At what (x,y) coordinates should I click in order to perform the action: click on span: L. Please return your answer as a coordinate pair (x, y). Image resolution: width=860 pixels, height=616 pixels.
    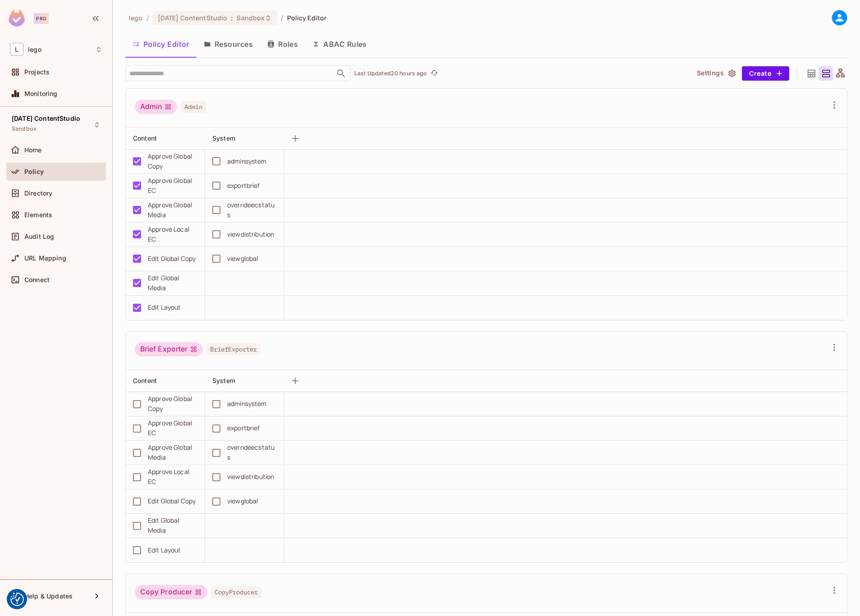
    Looking at the image, I should click on (16, 49).